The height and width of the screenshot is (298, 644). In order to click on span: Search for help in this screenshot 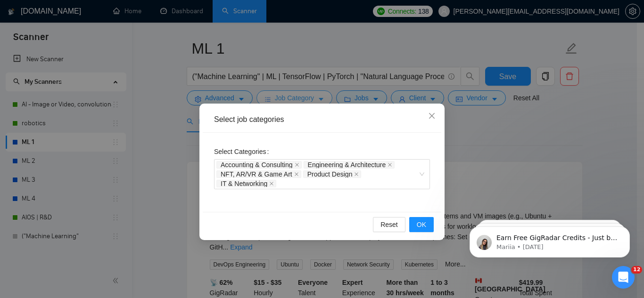, I will do `click(48, 187)`.